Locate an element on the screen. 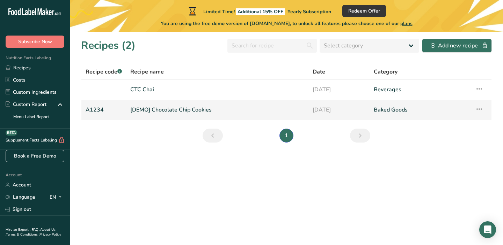 The width and height of the screenshot is (503, 245). span: Yearly Subscription is located at coordinates (309, 12).